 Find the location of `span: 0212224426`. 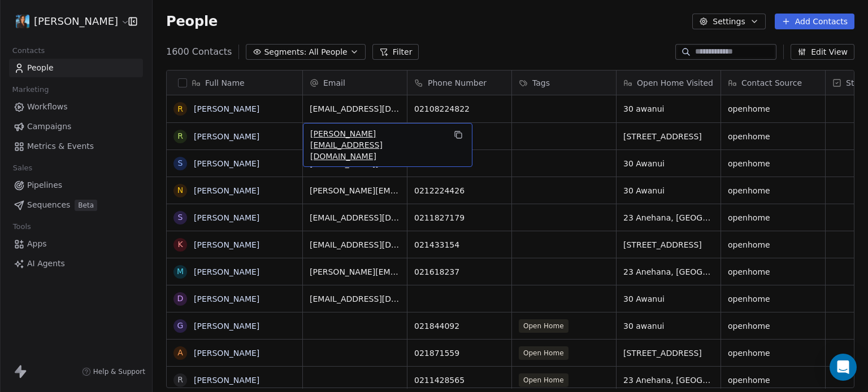

span: 0212224426 is located at coordinates (459, 191).